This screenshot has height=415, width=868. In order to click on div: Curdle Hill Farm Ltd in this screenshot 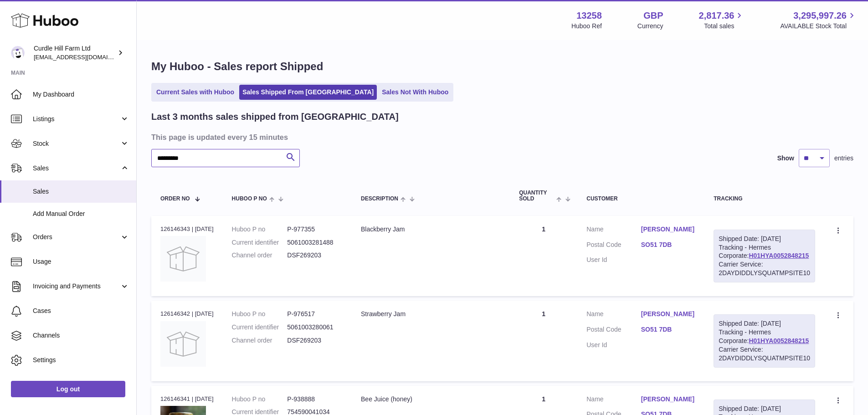, I will do `click(75, 53)`.